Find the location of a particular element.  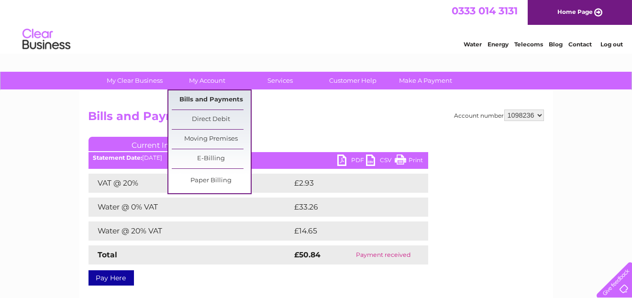

span: 0333 014 3131 is located at coordinates (484, 11).